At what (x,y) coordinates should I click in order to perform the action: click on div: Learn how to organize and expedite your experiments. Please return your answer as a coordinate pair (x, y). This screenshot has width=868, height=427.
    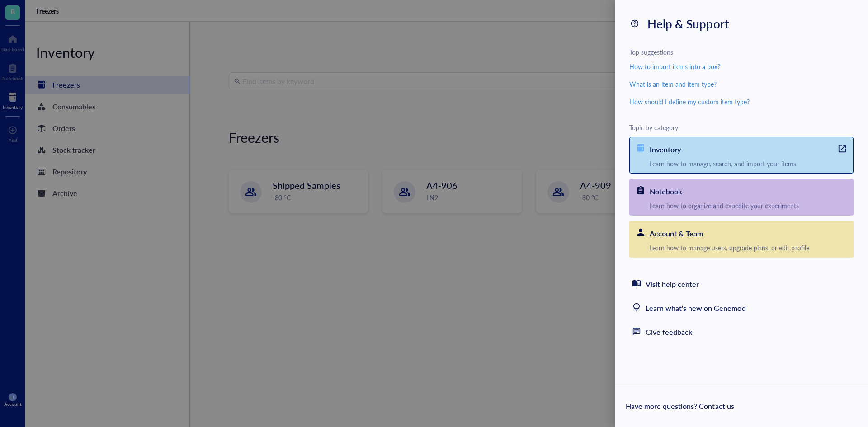
    Looking at the image, I should click on (752, 205).